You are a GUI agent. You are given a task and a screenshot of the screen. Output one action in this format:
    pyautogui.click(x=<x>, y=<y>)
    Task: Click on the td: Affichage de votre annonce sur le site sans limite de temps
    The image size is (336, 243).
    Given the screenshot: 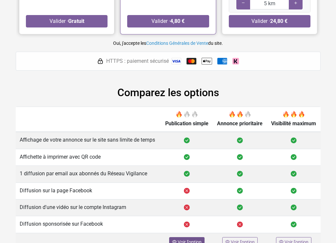 What is the action you would take?
    pyautogui.click(x=88, y=141)
    